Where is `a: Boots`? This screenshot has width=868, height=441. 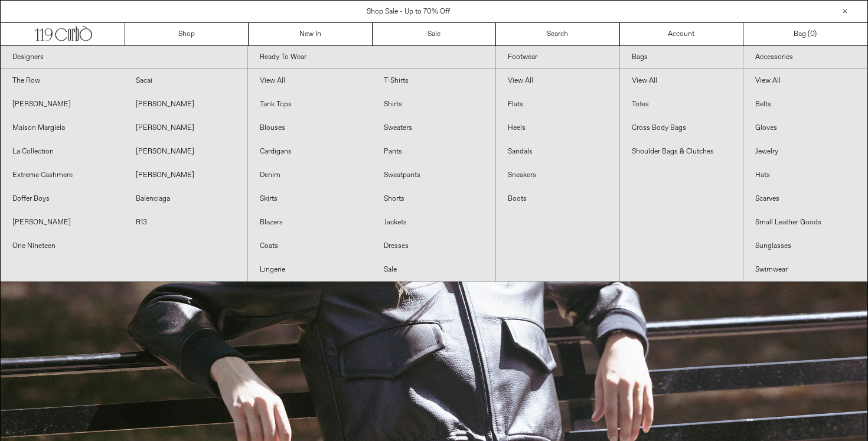
a: Boots is located at coordinates (558, 199).